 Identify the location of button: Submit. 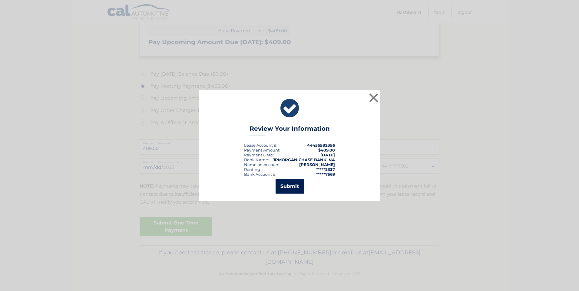
(289, 186).